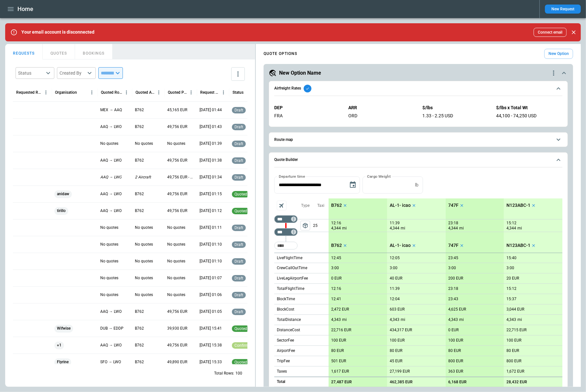 The width and height of the screenshot is (586, 392). I want to click on p: $/lbs, so click(455, 108).